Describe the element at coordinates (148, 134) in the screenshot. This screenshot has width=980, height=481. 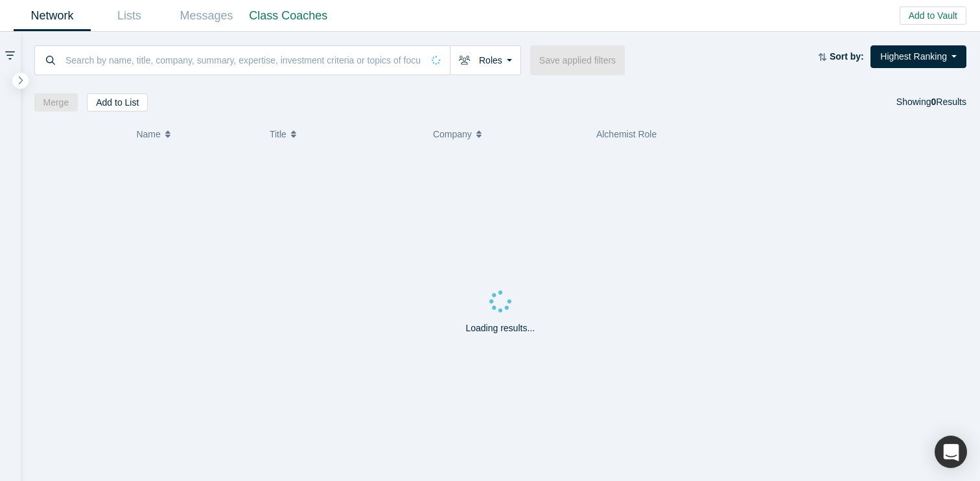
I see `span: Name` at that location.